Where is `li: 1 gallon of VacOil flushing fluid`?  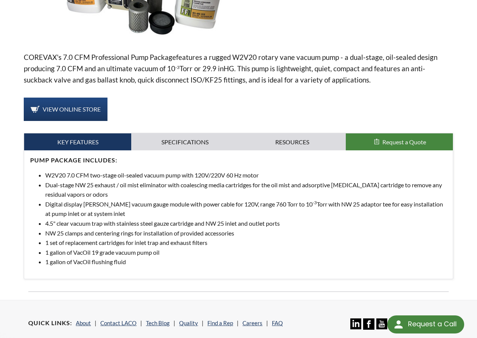 li: 1 gallon of VacOil flushing fluid is located at coordinates (246, 262).